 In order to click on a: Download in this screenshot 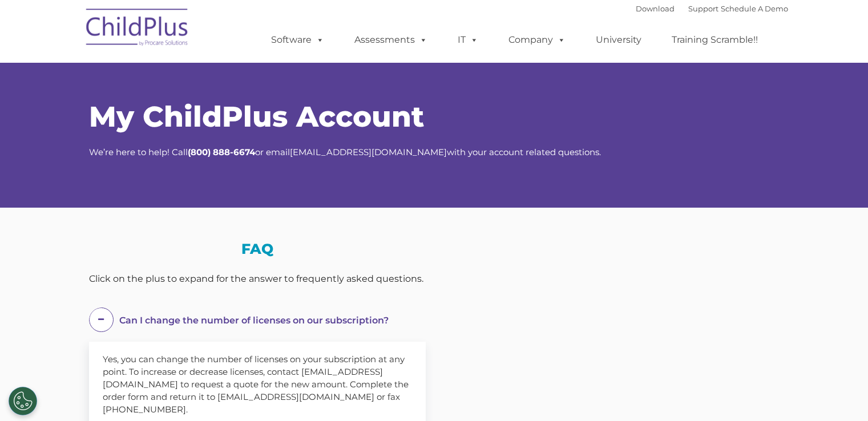, I will do `click(655, 8)`.